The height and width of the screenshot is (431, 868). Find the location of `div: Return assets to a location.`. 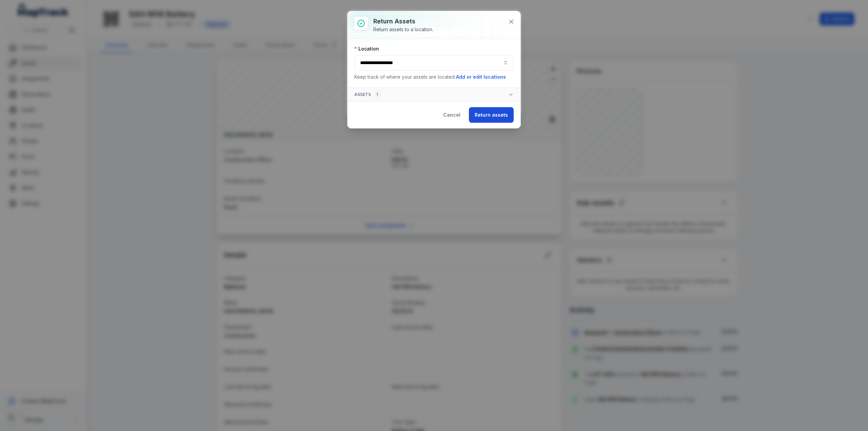

div: Return assets to a location. is located at coordinates (403, 29).